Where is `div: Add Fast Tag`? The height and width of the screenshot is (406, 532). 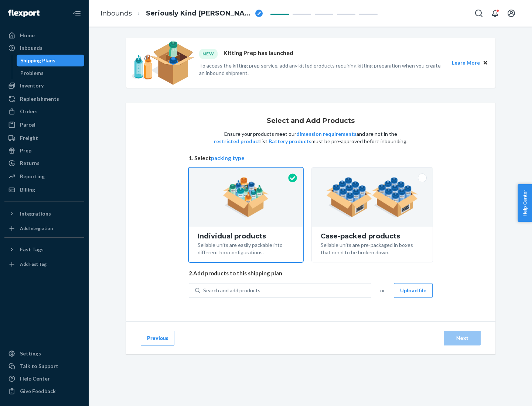
div: Add Fast Tag is located at coordinates (33, 264).